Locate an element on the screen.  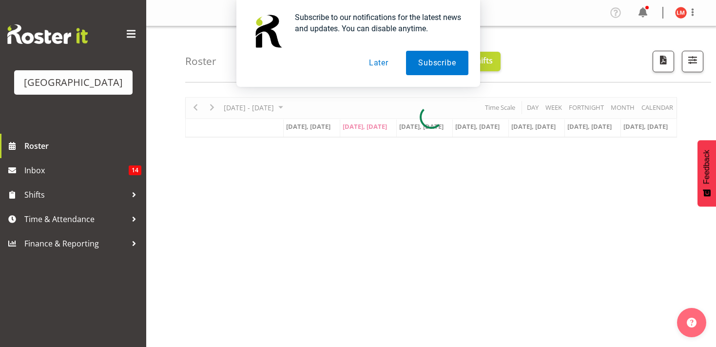
span: Feedback is located at coordinates (707, 167).